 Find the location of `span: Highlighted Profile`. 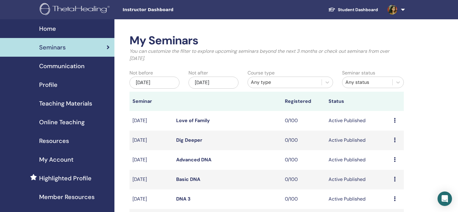

span: Highlighted Profile is located at coordinates (65, 178).